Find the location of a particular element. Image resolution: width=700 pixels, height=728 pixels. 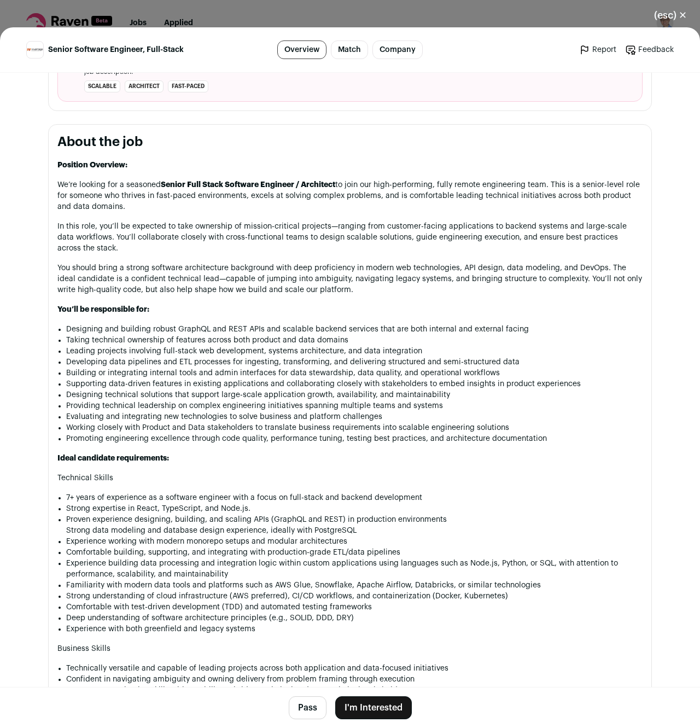

li: Promoting engineering excellence through code quality, performance tuning, testing best practices... is located at coordinates (354, 439).